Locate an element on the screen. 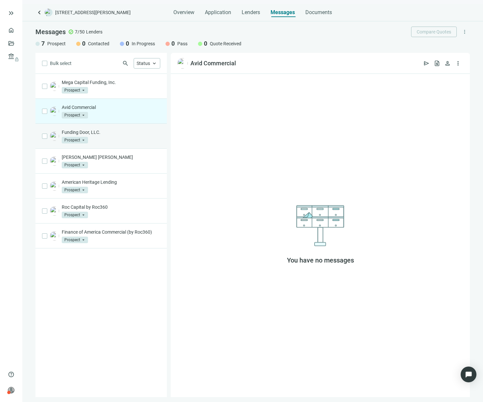 The image size is (483, 402). button: keyboard_double_arrow_right is located at coordinates (11, 13).